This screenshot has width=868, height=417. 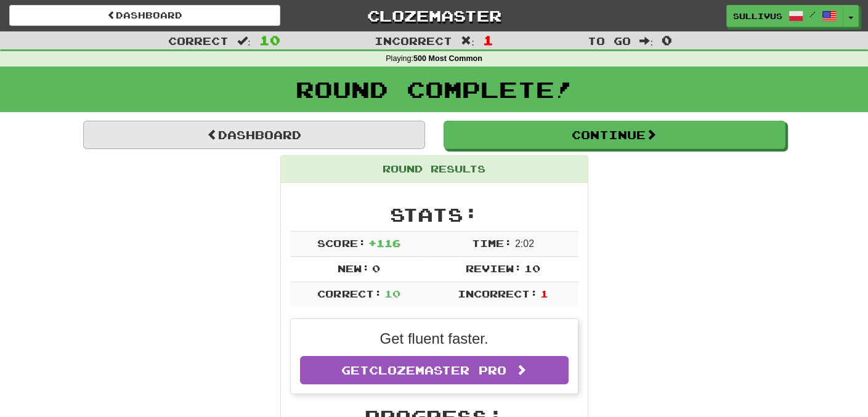 What do you see at coordinates (434, 170) in the screenshot?
I see `div: Round Results` at bounding box center [434, 170].